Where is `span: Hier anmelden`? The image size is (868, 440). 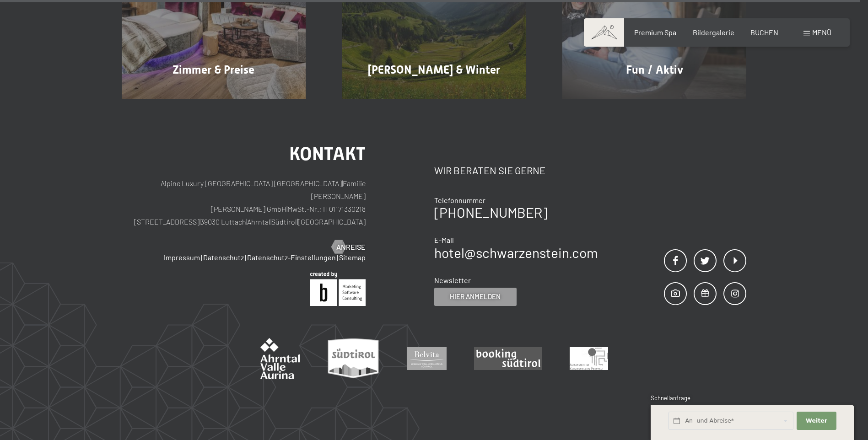 span: Hier anmelden is located at coordinates (475, 296).